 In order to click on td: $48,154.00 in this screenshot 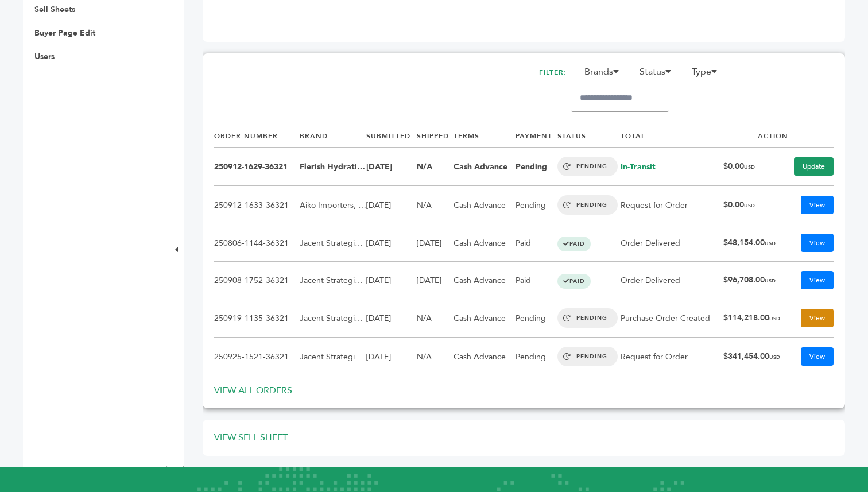, I will do `click(756, 243)`.